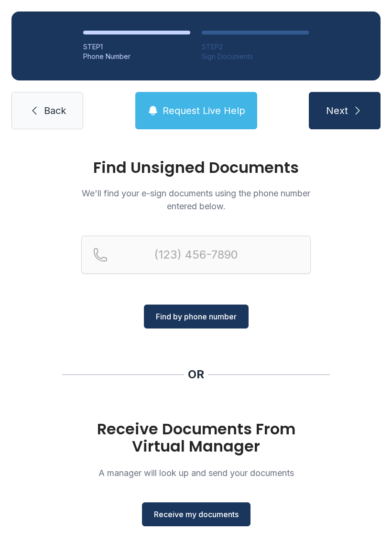 The width and height of the screenshot is (392, 544). I want to click on span: Request Live Help, so click(204, 110).